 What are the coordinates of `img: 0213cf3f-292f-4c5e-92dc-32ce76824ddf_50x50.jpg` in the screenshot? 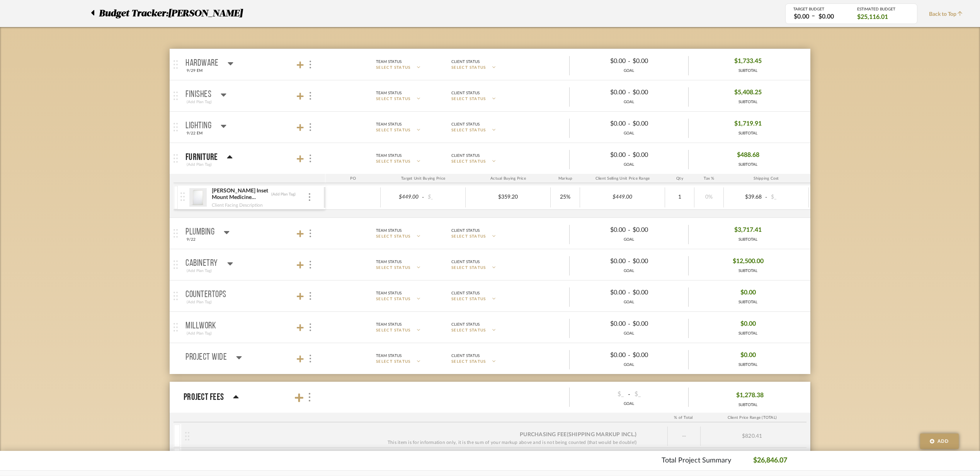 It's located at (198, 198).